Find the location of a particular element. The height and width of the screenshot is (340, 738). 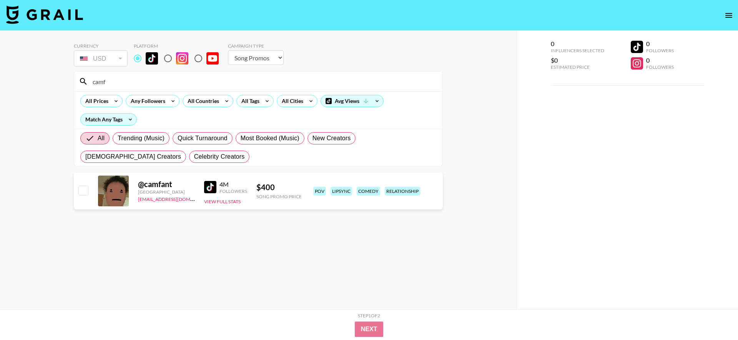

div: Match Any Tags is located at coordinates (108, 120).